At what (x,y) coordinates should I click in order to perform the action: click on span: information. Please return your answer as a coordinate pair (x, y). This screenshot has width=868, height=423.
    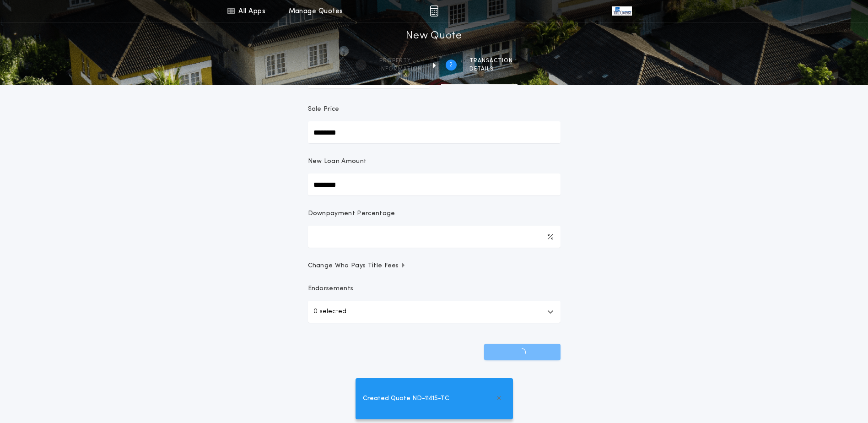
    Looking at the image, I should click on (400, 69).